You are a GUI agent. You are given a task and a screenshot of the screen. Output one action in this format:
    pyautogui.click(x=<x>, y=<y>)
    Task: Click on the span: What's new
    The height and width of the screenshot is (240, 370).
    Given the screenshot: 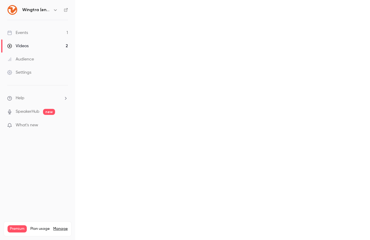 What is the action you would take?
    pyautogui.click(x=27, y=125)
    